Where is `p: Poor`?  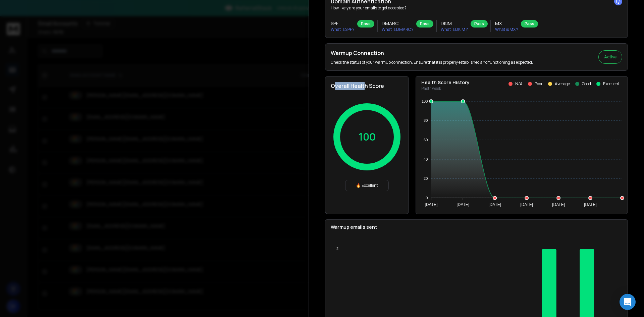
p: Poor is located at coordinates (539, 84).